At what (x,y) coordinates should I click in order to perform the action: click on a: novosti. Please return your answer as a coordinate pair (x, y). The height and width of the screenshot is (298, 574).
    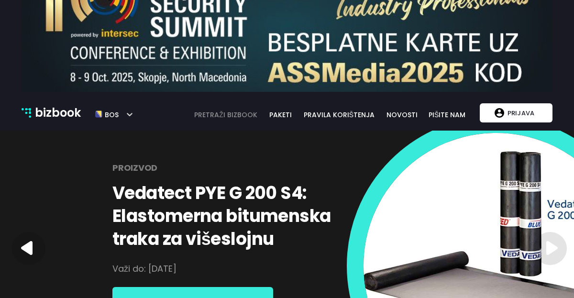
    Looking at the image, I should click on (402, 115).